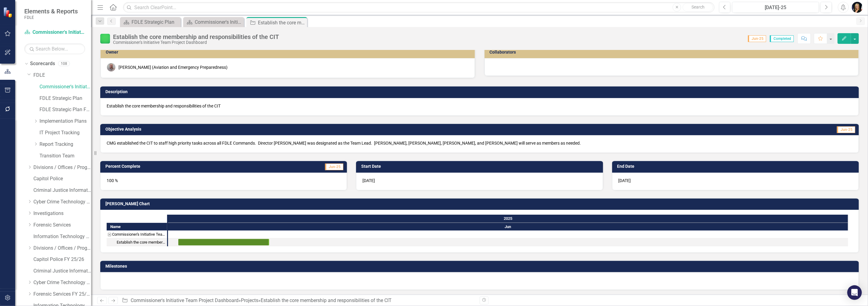 Image resolution: width=868 pixels, height=306 pixels. I want to click on a: Cyber Crime Technology & Telecommunications FY25/26, so click(62, 283).